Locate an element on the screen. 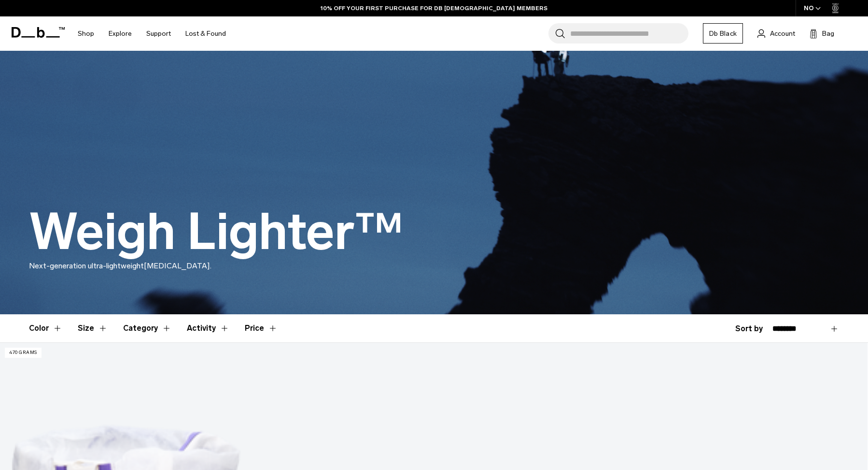 The width and height of the screenshot is (868, 470). a: Account is located at coordinates (776, 34).